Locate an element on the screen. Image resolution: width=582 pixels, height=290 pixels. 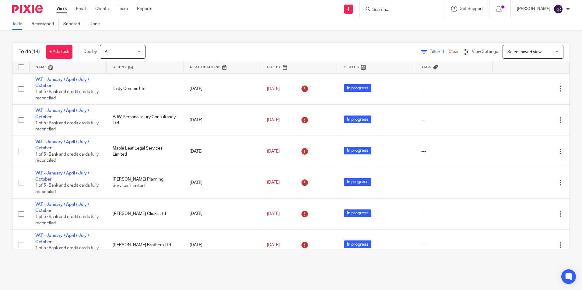
a: Done is located at coordinates (97, 24).